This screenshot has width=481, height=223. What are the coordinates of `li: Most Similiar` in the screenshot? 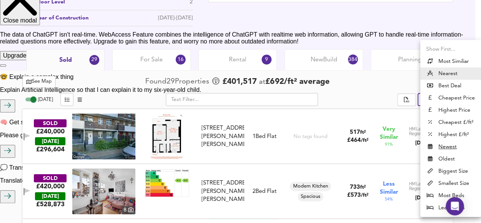 It's located at (451, 61).